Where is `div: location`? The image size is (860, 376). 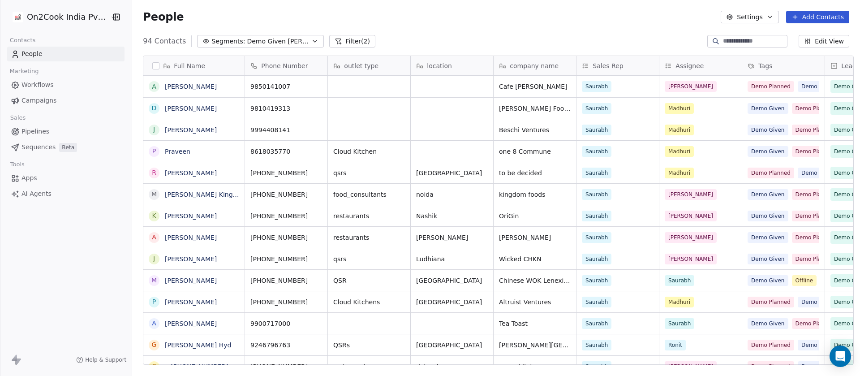 div: location is located at coordinates (452, 65).